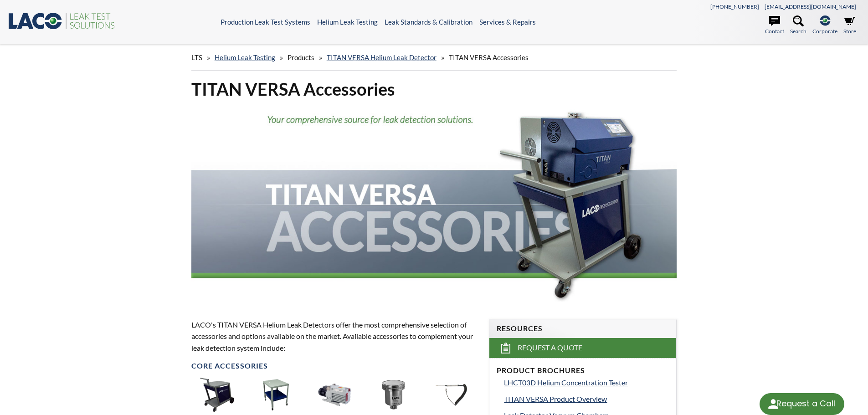  What do you see at coordinates (452, 394) in the screenshot?
I see `img: 14" x 19" Bombing Chamber` at bounding box center [452, 394].